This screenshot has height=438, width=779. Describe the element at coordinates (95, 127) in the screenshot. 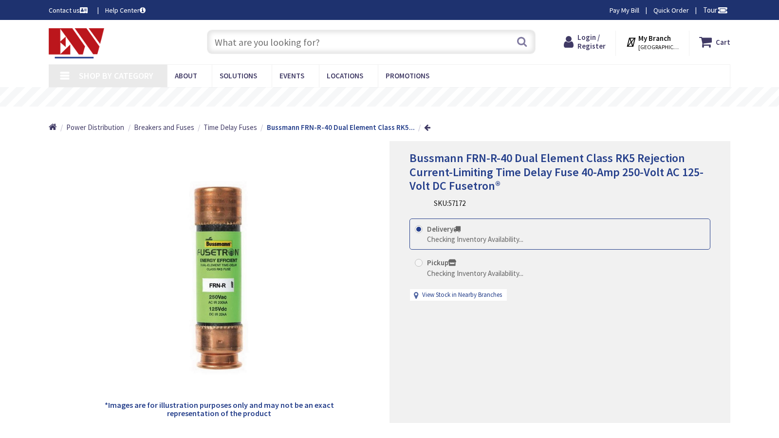

I see `a: Power Distribution` at that location.